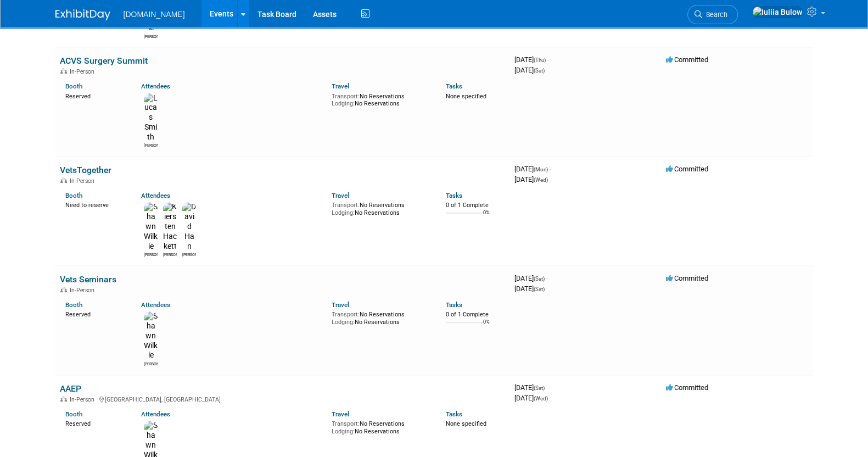  What do you see at coordinates (777, 12) in the screenshot?
I see `img: Iuliia Bulow` at bounding box center [777, 12].